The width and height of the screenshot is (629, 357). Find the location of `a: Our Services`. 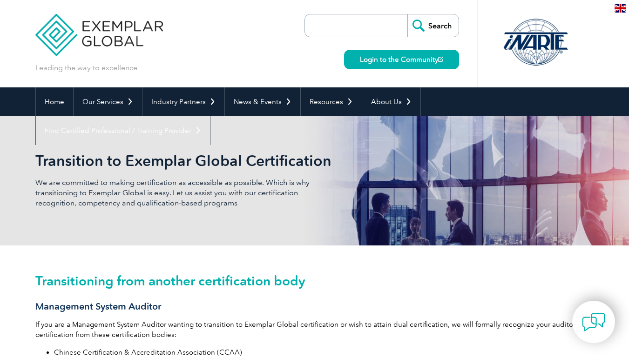

a: Our Services is located at coordinates (107, 102).